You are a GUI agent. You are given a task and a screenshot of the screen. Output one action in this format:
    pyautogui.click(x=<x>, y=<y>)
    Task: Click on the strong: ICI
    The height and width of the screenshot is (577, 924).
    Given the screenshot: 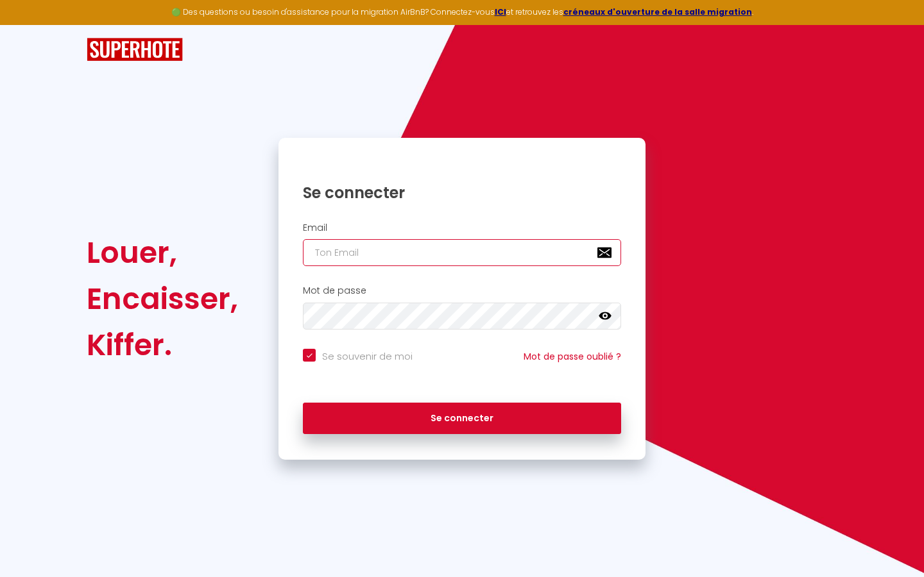 What is the action you would take?
    pyautogui.click(x=500, y=11)
    